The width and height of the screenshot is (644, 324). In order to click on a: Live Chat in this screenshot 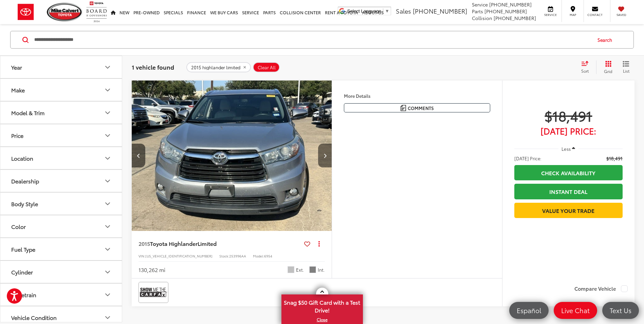, I will do `click(575, 311)`.